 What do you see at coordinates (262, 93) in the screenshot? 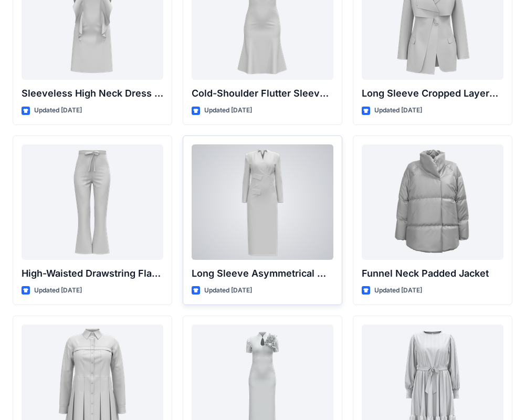
I see `p: Cold-Shoulder Flutter Sleeve Midi Dress` at bounding box center [262, 93].